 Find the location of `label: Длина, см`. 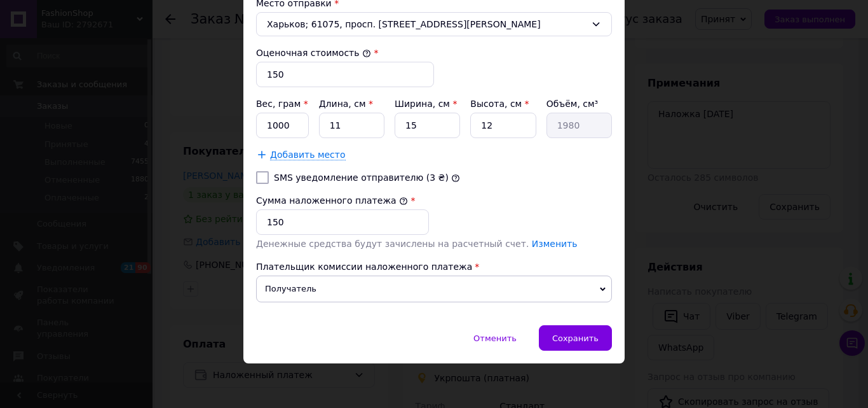

label: Длина, см is located at coordinates (346, 103).